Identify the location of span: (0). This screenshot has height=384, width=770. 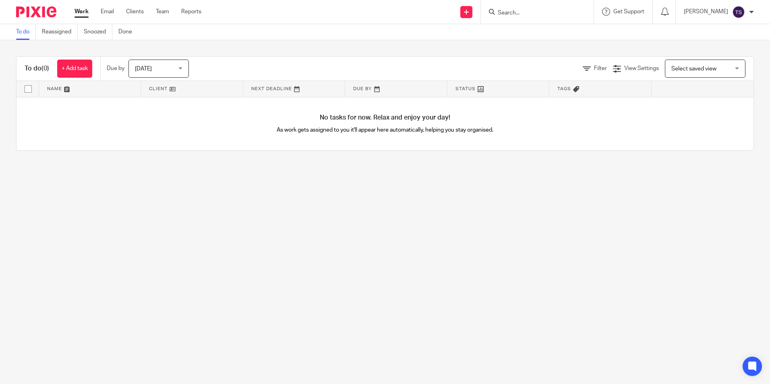
(45, 68).